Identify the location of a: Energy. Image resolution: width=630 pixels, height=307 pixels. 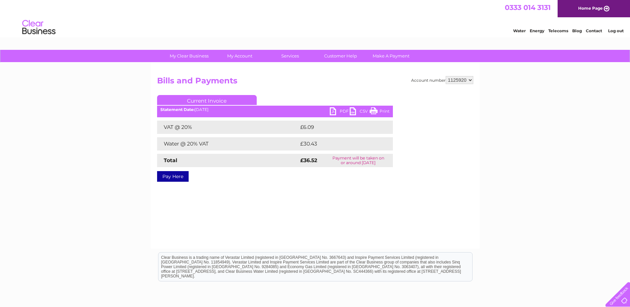
(537, 31).